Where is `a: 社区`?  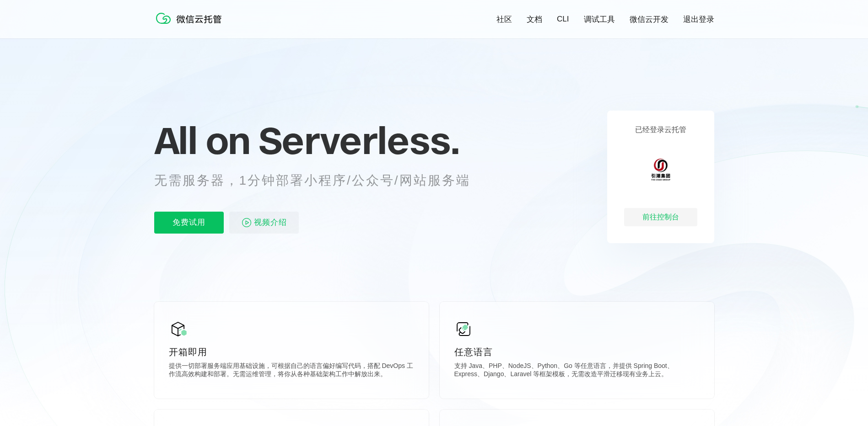
a: 社区 is located at coordinates (504, 19).